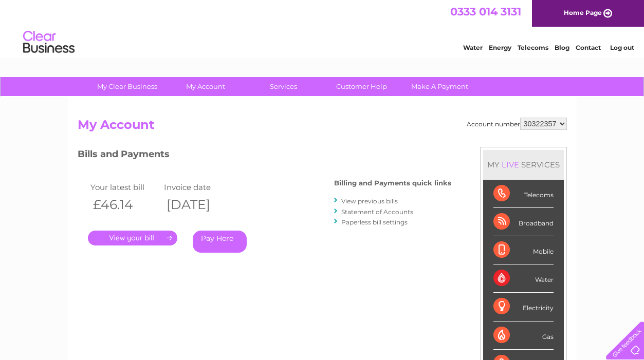 The width and height of the screenshot is (644, 360). Describe the element at coordinates (486, 11) in the screenshot. I see `span: 0333 014 3131` at that location.